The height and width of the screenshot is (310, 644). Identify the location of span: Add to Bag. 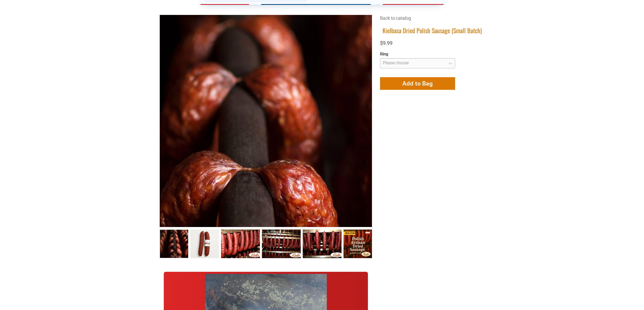
(418, 83).